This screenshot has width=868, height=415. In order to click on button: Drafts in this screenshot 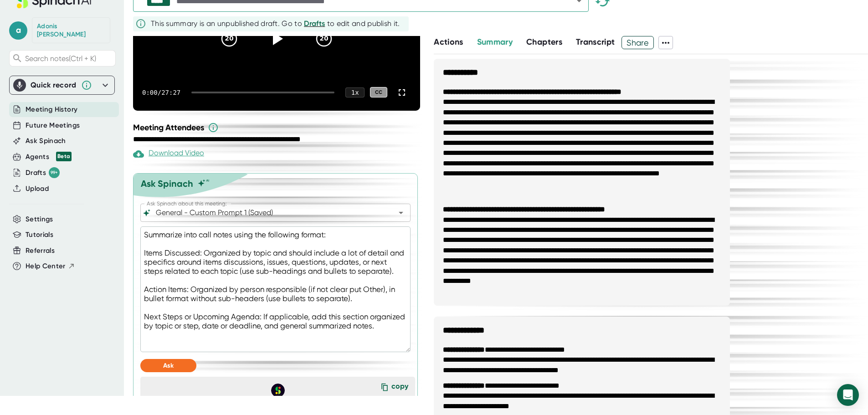, I will do `click(315, 24)`.